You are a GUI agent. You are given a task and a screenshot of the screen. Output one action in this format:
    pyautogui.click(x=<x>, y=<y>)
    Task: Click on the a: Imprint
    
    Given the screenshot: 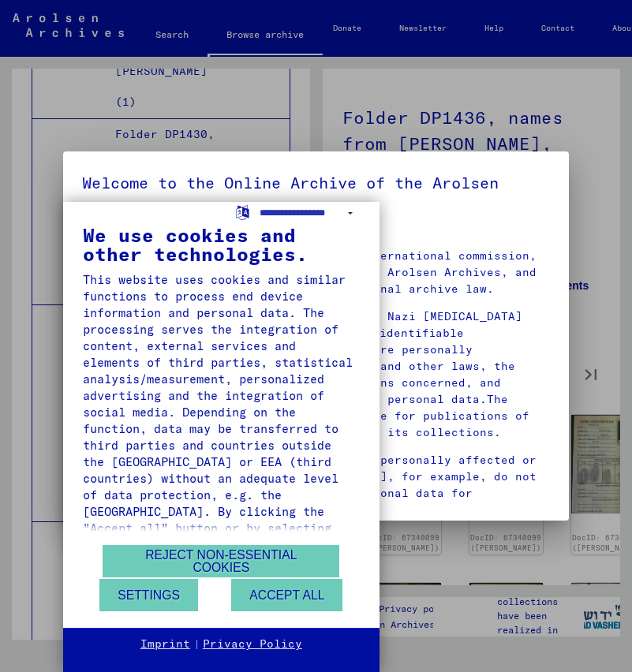 What is the action you would take?
    pyautogui.click(x=165, y=645)
    